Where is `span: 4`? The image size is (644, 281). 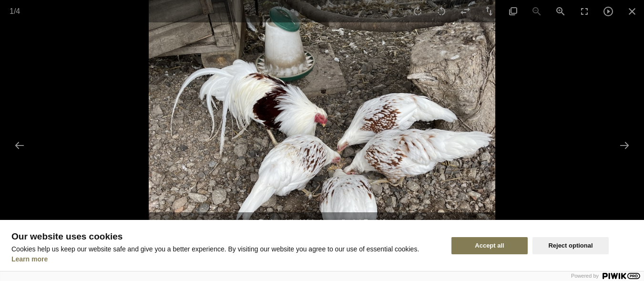
span: 4 is located at coordinates (18, 11).